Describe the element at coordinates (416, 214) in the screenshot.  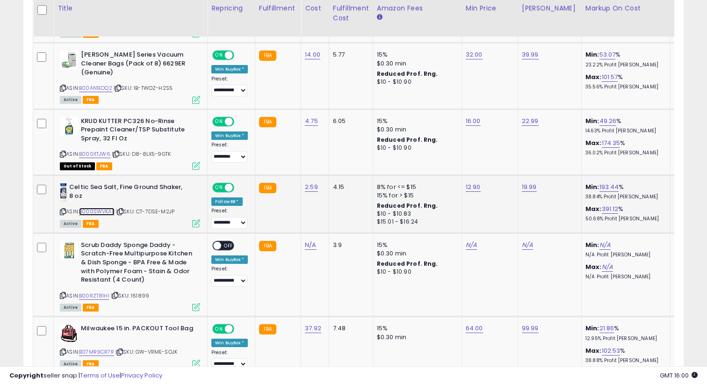
I see `div: $10 - $10.83` at that location.